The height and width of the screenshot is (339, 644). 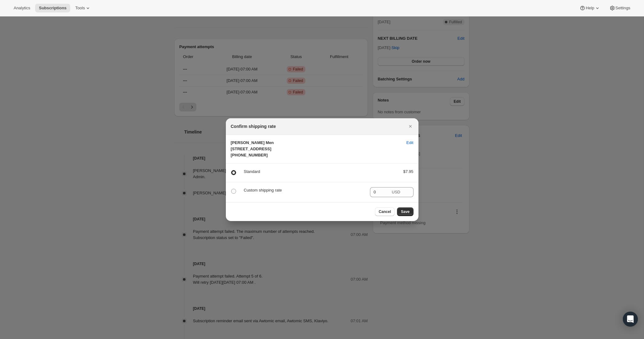 What do you see at coordinates (408, 171) in the screenshot?
I see `span: $7.95` at bounding box center [408, 171].